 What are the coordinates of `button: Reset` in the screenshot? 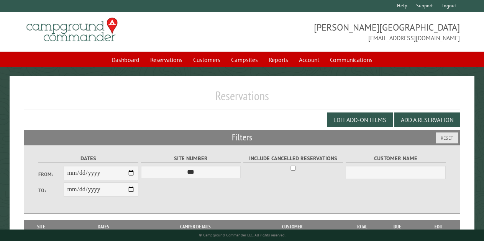 It's located at (446, 138).